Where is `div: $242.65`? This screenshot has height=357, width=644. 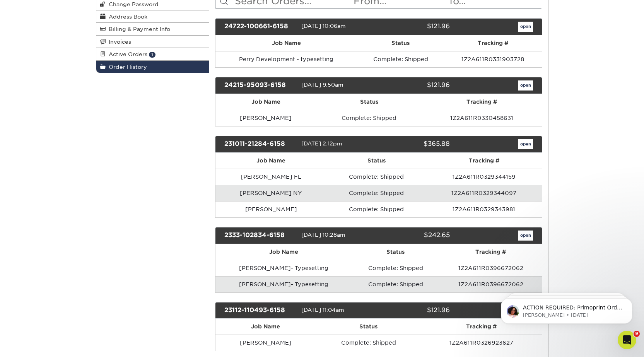 div: $242.65 is located at coordinates (414, 236).